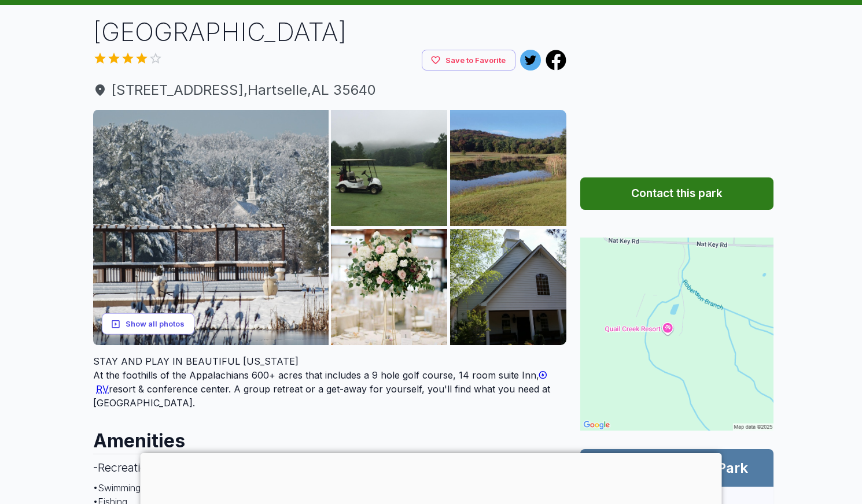  Describe the element at coordinates (320, 382) in the screenshot. I see `a: RV` at that location.